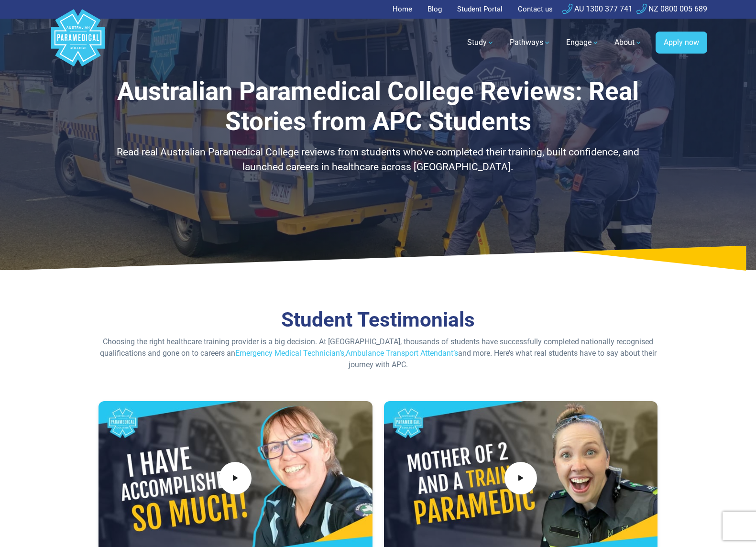  What do you see at coordinates (530, 42) in the screenshot?
I see `a: Pathways` at bounding box center [530, 42].